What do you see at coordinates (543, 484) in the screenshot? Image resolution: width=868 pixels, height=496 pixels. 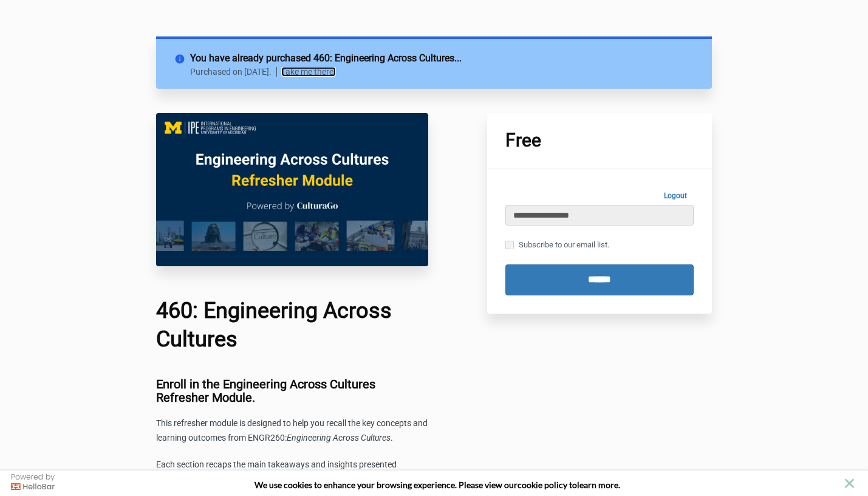 I see `span: cookie policy` at bounding box center [543, 484].